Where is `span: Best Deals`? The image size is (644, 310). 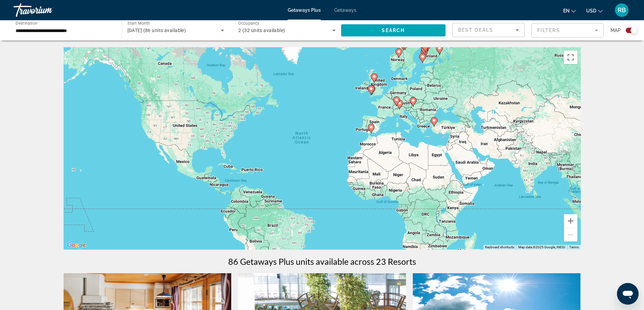 span: Best Deals is located at coordinates (475, 30).